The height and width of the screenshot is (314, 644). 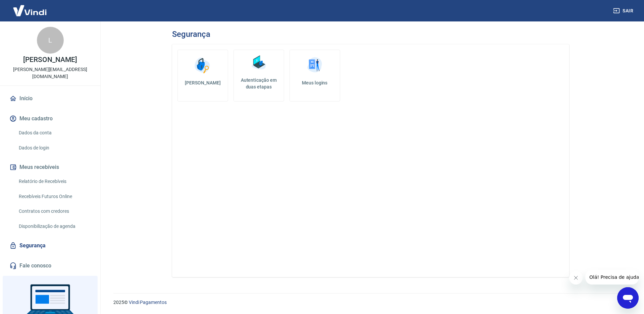 I want to click on img: Alterar senha, so click(x=203, y=65).